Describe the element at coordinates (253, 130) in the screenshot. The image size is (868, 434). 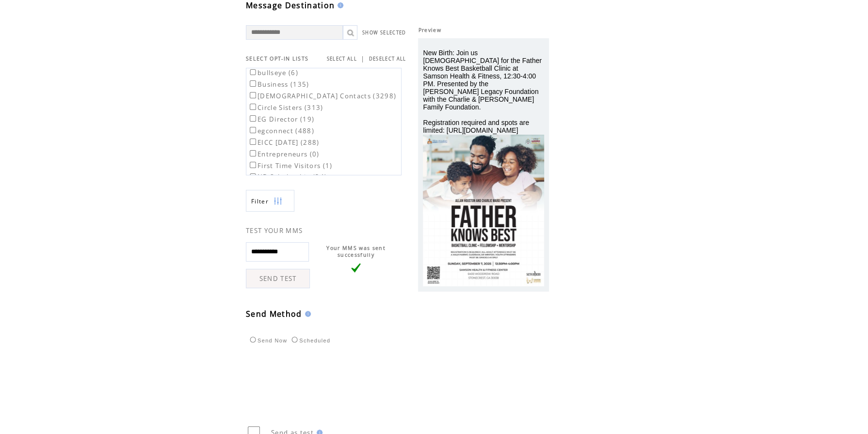
I see `input: egconnect (488)` at that location.